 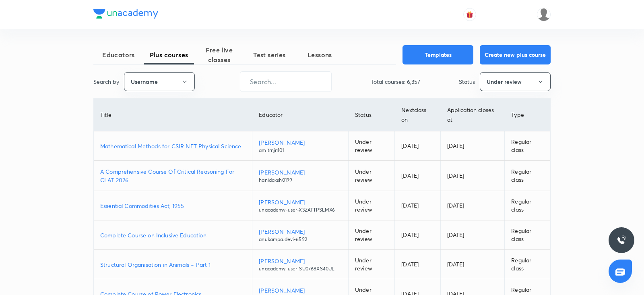 What do you see at coordinates (515, 82) in the screenshot?
I see `button: Under review` at bounding box center [515, 82].